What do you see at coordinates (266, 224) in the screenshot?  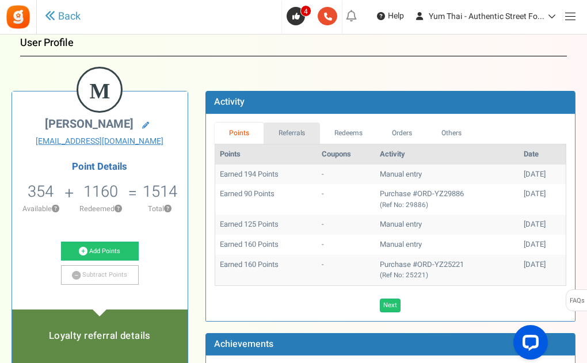 I see `td: Earned 125 Points` at bounding box center [266, 224].